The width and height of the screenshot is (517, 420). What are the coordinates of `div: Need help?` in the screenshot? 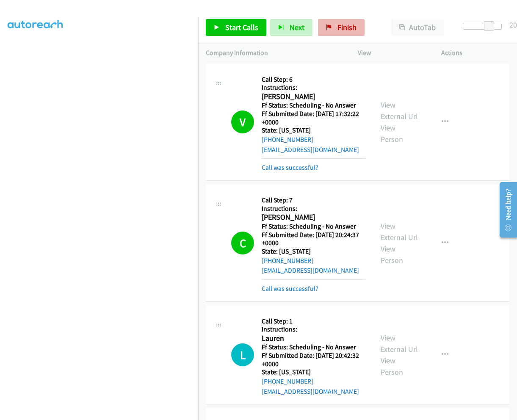 It's located at (16, 28).